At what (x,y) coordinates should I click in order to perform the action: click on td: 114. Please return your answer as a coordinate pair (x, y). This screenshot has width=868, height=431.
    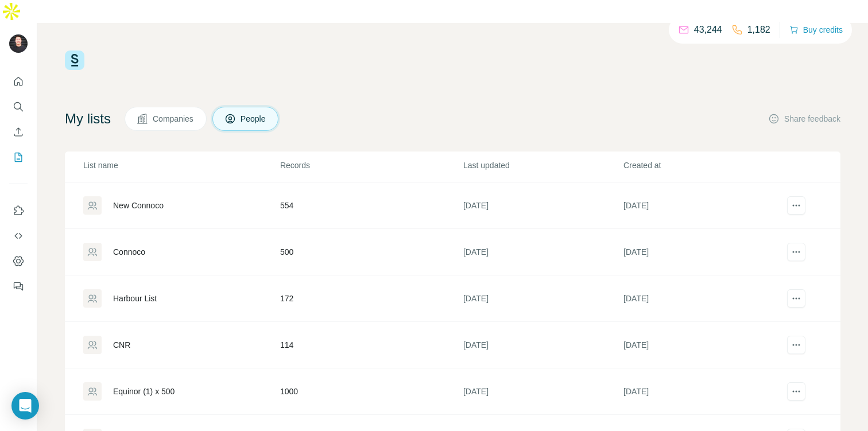
    Looking at the image, I should click on (371, 345).